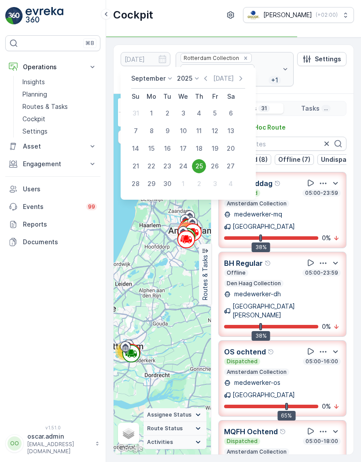 This screenshot has height=462, width=361. Describe the element at coordinates (136, 113) in the screenshot. I see `div: 31` at that location.